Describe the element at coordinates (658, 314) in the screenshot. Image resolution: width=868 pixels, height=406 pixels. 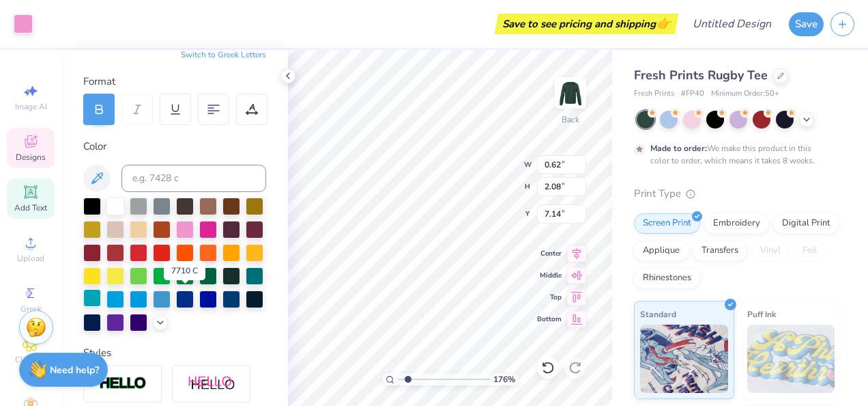
I see `span: Standard` at that location.